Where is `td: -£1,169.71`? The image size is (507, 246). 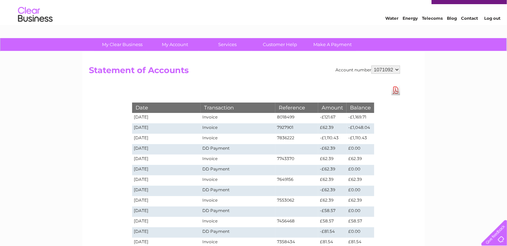 td: -£1,169.71 is located at coordinates (361, 118).